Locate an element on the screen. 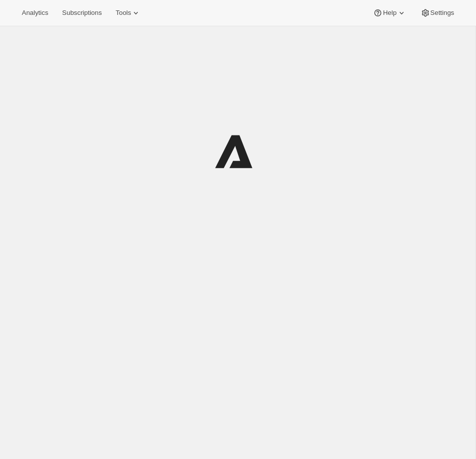 This screenshot has width=476, height=459. button: Subscriptions is located at coordinates (82, 13).